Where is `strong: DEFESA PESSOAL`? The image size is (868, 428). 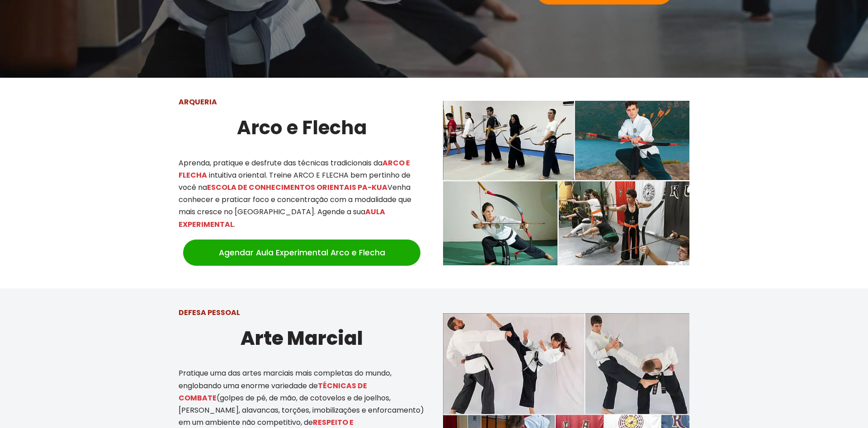
strong: DEFESA PESSOAL is located at coordinates (209, 313).